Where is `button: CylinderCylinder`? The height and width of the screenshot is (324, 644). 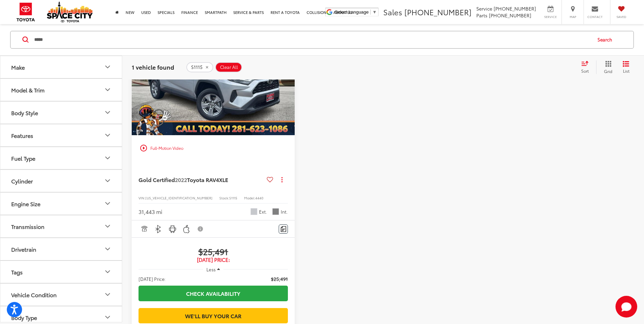
button: CylinderCylinder is located at coordinates (61, 180).